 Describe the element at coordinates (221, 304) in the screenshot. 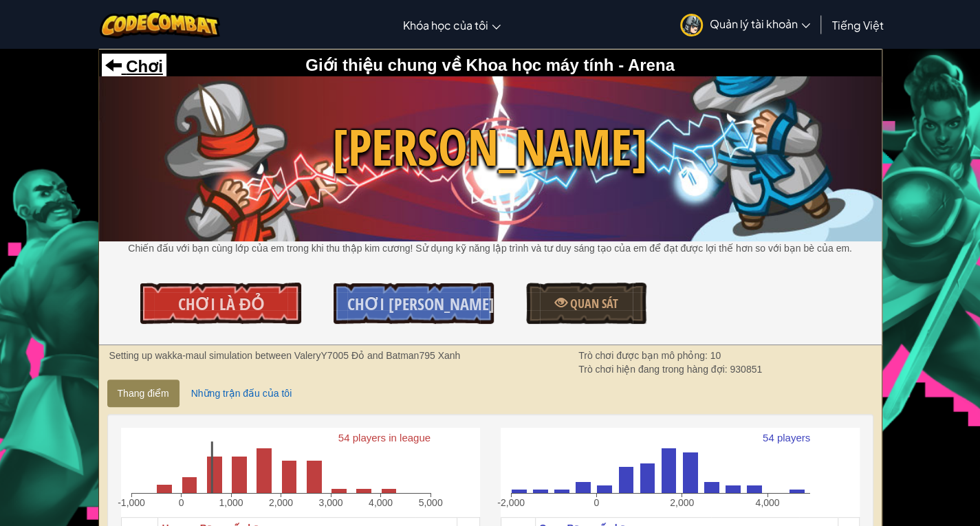

I see `span: Chơi là Đỏ` at that location.